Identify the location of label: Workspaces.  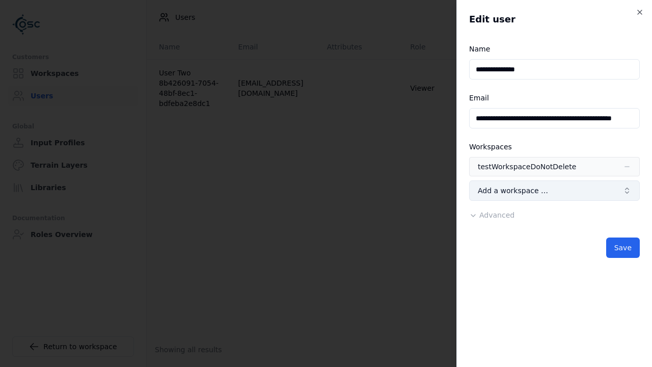
(490, 147).